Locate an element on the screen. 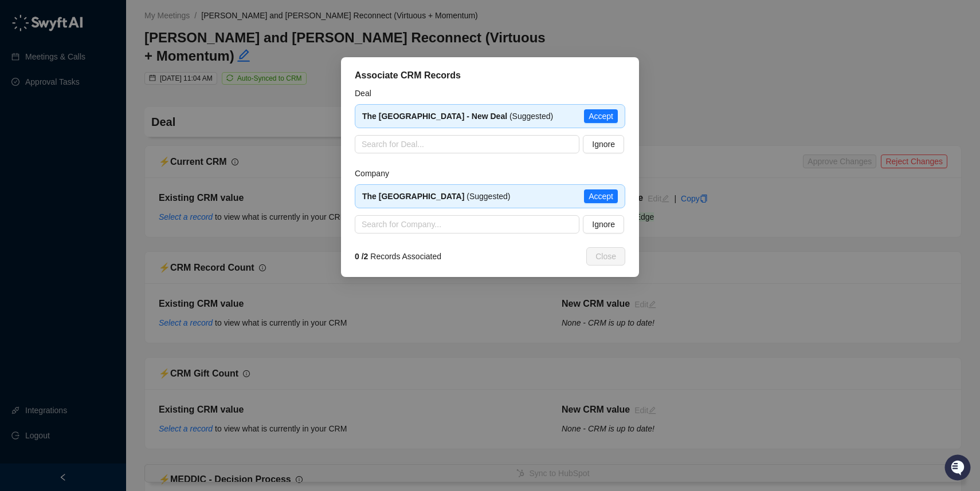 This screenshot has width=980, height=491. a: Powered byPylon is located at coordinates (109, 193).